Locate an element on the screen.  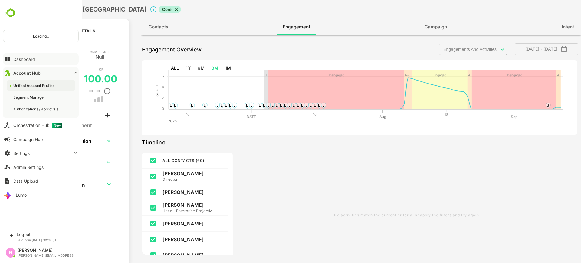
h5: 100.00 is located at coordinates (79, 79).